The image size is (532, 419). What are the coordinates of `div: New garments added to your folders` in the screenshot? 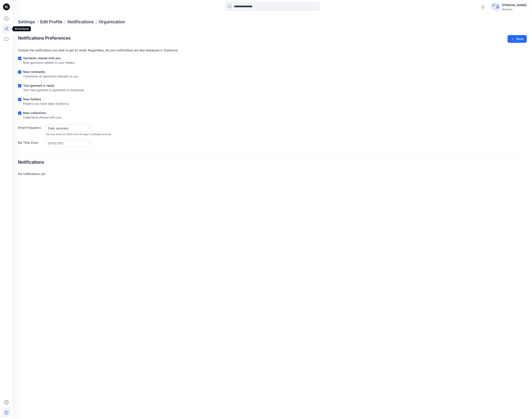 It's located at (49, 63).